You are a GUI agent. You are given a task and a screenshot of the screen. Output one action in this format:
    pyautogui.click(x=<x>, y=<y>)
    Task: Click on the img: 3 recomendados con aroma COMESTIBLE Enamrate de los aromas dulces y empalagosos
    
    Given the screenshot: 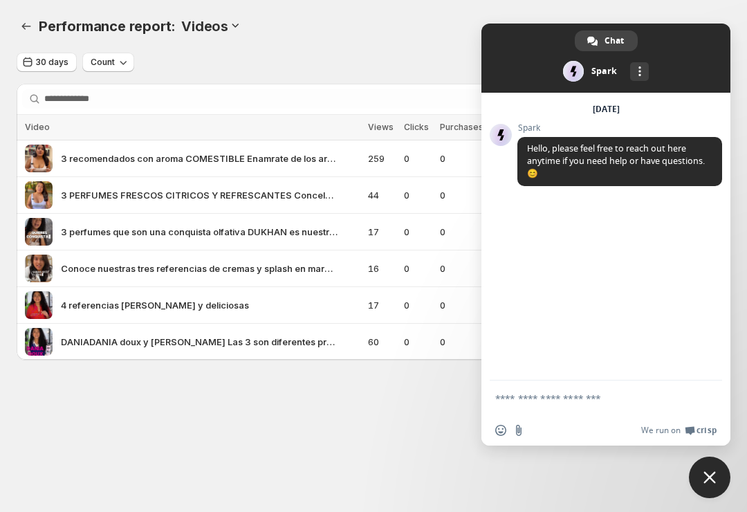 What is the action you would take?
    pyautogui.click(x=39, y=158)
    